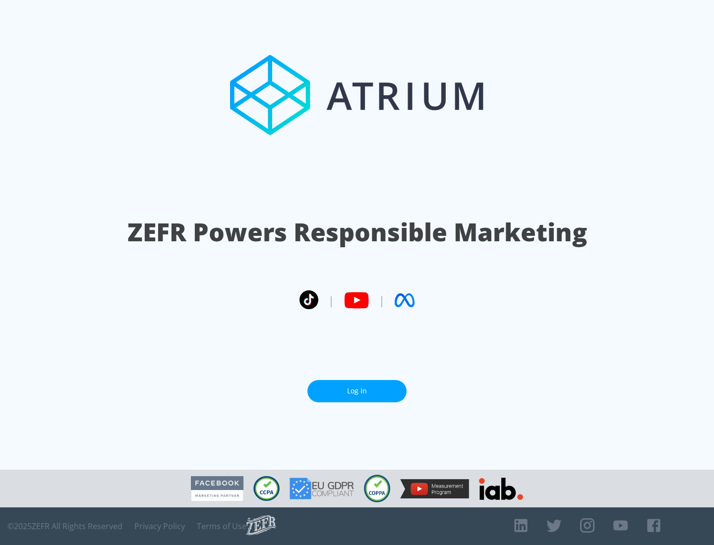  I want to click on img: YouTube Measurement Program, so click(434, 489).